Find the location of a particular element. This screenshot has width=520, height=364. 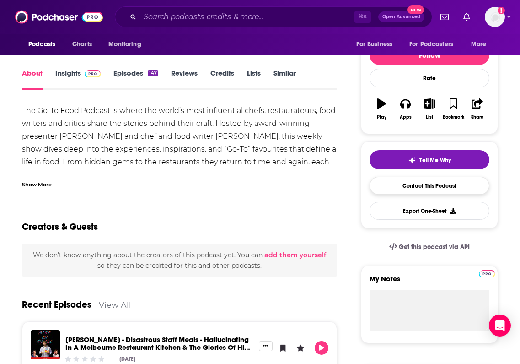

span: More is located at coordinates (479, 44).